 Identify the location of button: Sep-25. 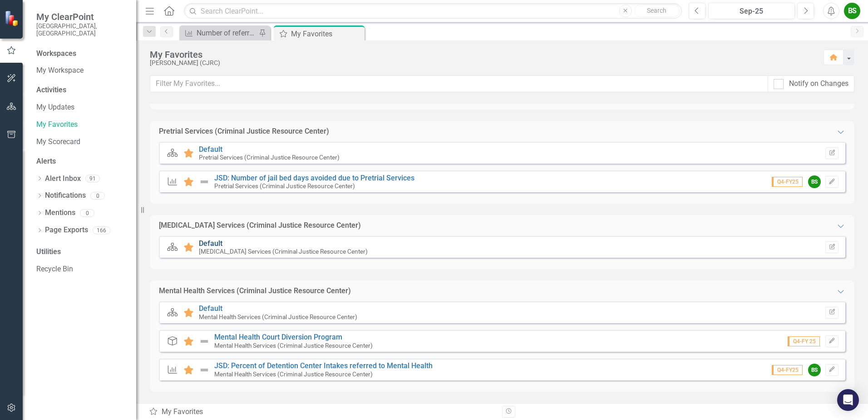
(752, 11).